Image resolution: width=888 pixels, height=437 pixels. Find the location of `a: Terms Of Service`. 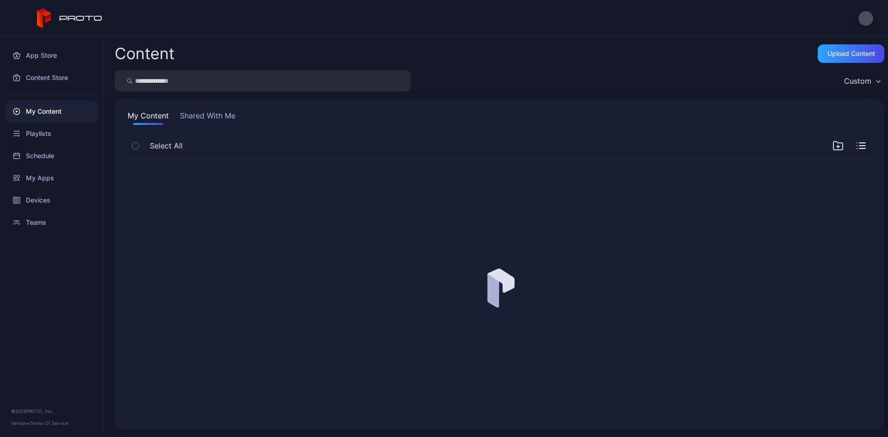

a: Terms Of Service is located at coordinates (49, 423).